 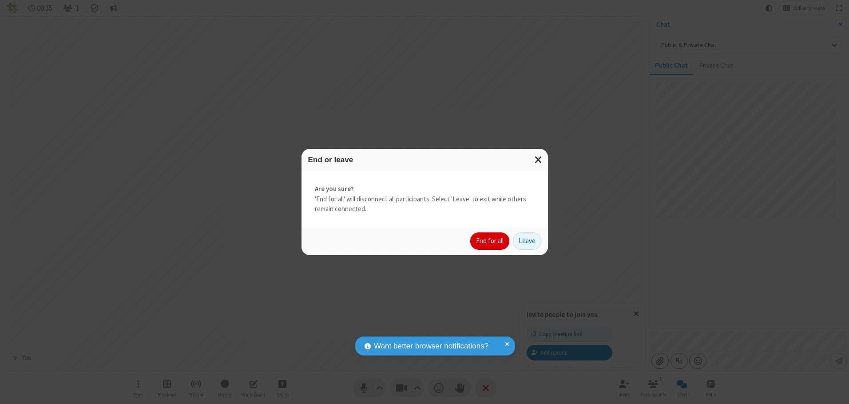 I want to click on div: 'End for all' will disconnect all participants. Select 'Leave' to exit while others remain connec..., so click(x=425, y=199).